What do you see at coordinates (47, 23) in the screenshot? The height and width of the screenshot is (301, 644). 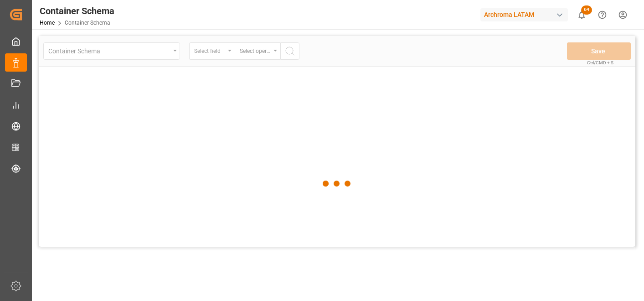 I see `a: Home` at bounding box center [47, 23].